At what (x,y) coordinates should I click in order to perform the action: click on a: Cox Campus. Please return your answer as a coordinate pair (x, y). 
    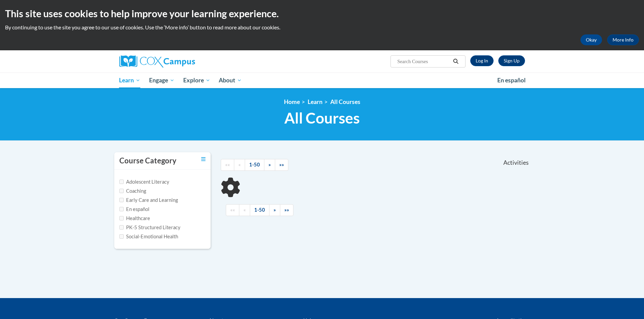
    Looking at the image, I should click on (183, 62).